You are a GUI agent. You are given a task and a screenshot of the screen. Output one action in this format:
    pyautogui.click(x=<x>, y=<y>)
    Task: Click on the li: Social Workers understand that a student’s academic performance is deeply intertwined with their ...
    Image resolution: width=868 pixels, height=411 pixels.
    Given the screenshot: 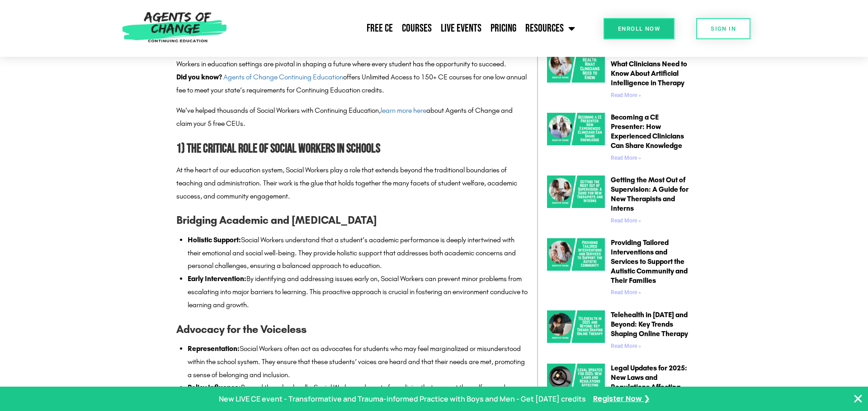 What is the action you would take?
    pyautogui.click(x=357, y=253)
    